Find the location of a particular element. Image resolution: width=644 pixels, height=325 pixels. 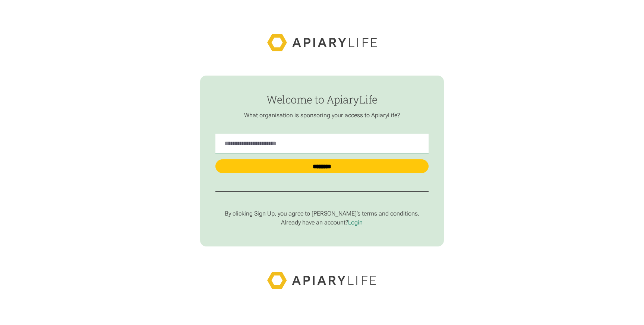

p: What organisation is sponsoring your access to ApiaryLife? is located at coordinates (322, 115).